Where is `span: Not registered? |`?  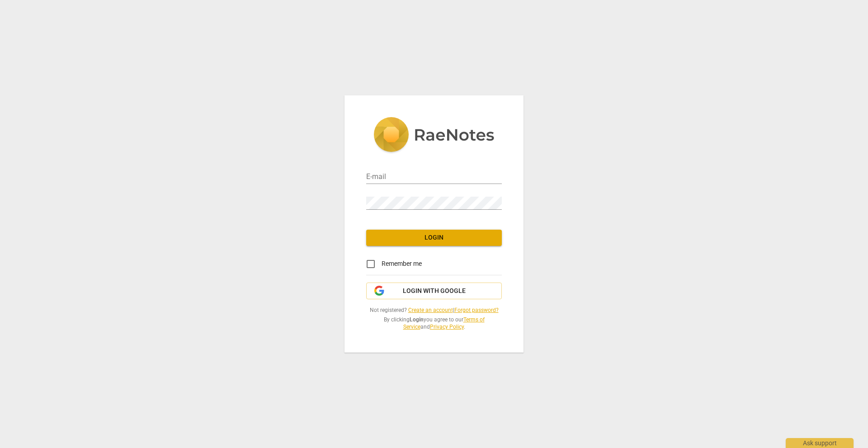
span: Not registered? | is located at coordinates (434, 310).